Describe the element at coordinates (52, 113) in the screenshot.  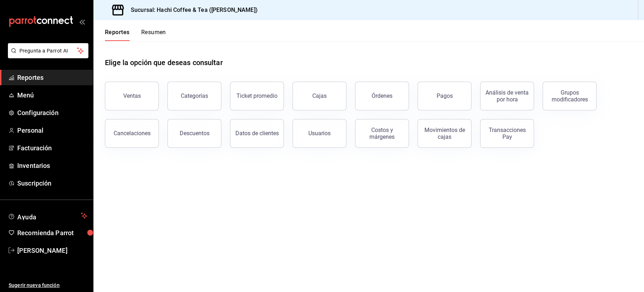
I see `span: Configuración` at that location.